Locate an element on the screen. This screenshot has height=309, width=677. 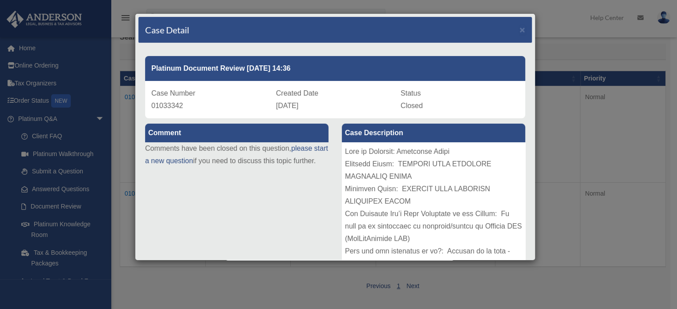
span: Created Date is located at coordinates (297, 93).